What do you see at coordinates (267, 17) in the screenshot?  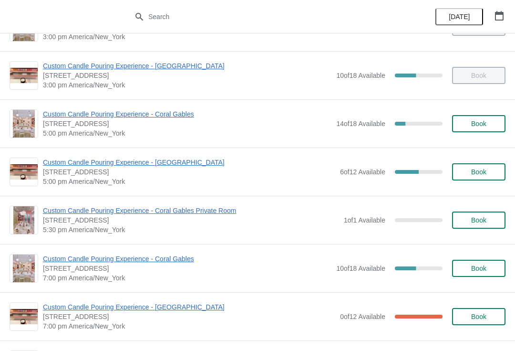 I see `input: Search` at bounding box center [267, 17].